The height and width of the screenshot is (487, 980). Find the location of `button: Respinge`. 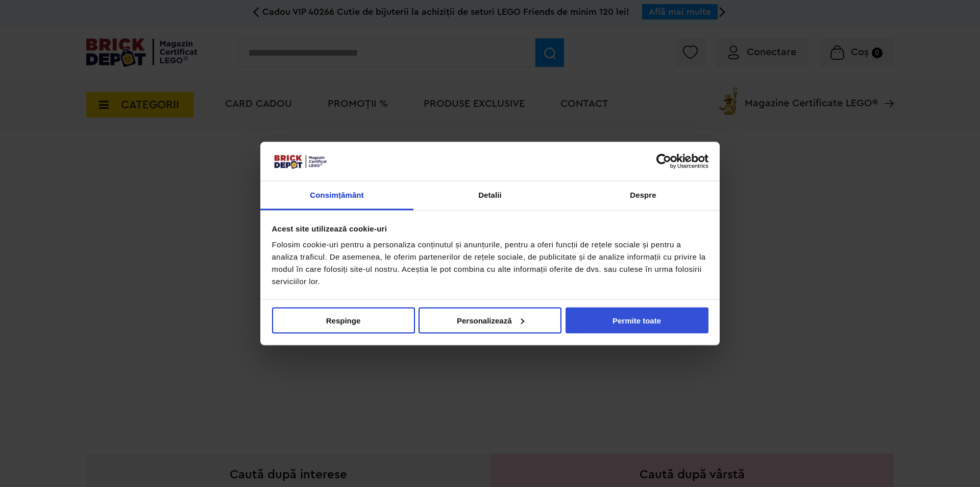

button: Respinge is located at coordinates (343, 320).